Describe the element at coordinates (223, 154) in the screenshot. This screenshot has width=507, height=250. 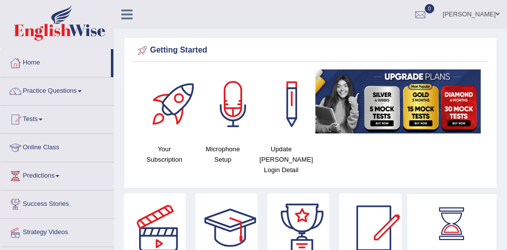
I see `h4: Microphone Setup` at that location.